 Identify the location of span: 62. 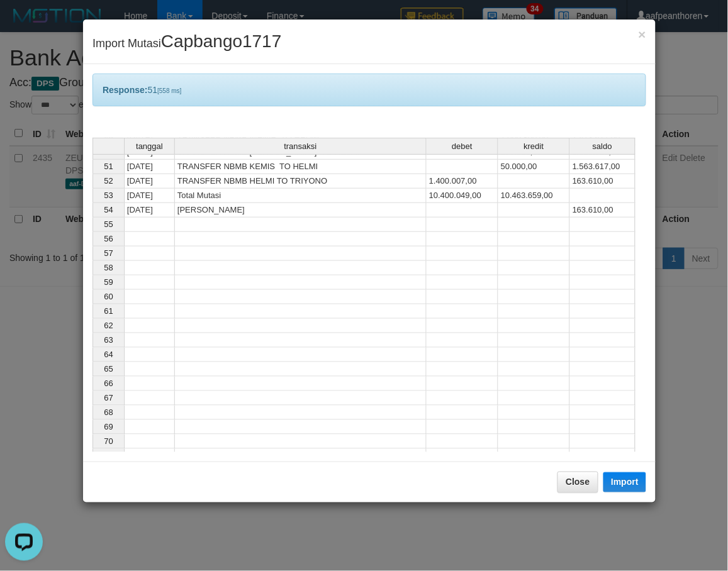
(108, 325).